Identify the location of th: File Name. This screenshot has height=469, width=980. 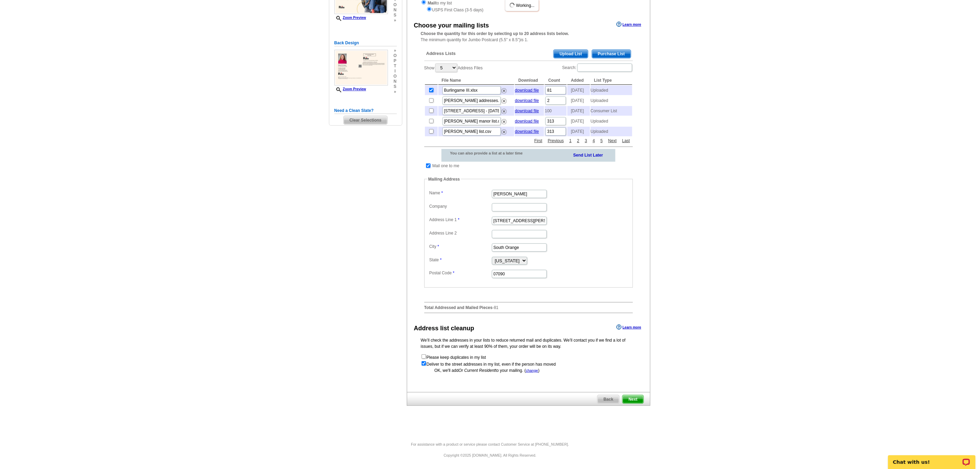
(476, 81).